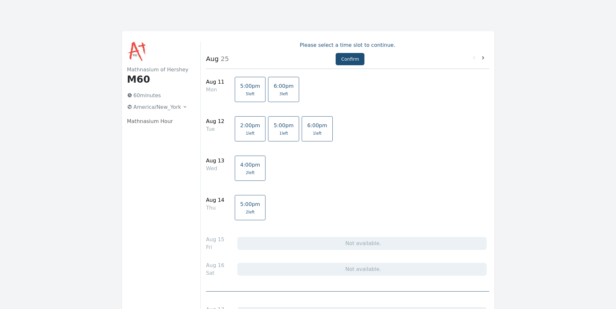  What do you see at coordinates (215, 248) in the screenshot?
I see `div: Fri` at bounding box center [215, 248].